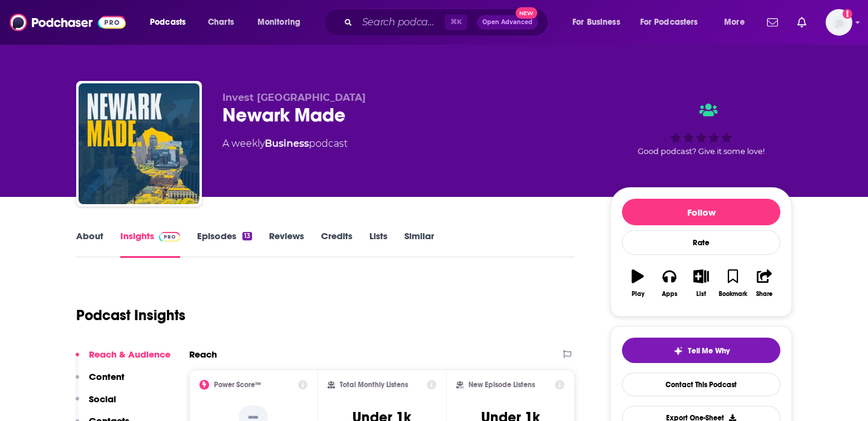 Image resolution: width=868 pixels, height=421 pixels. What do you see at coordinates (89, 244) in the screenshot?
I see `a: About` at bounding box center [89, 244].